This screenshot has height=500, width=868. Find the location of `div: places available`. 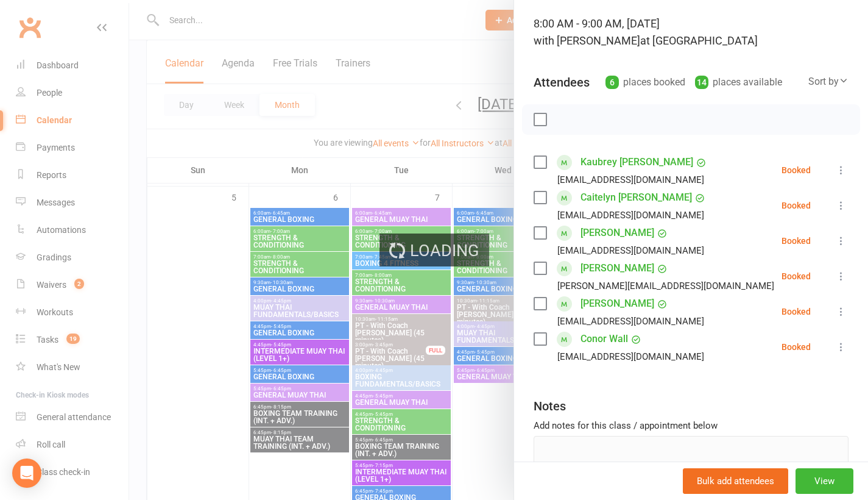

div: places available is located at coordinates (738, 83).